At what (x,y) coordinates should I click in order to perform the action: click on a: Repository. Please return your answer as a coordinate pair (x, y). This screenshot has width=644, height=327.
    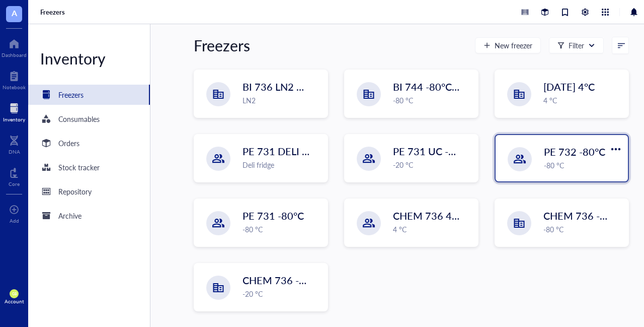
    Looking at the image, I should click on (89, 192).